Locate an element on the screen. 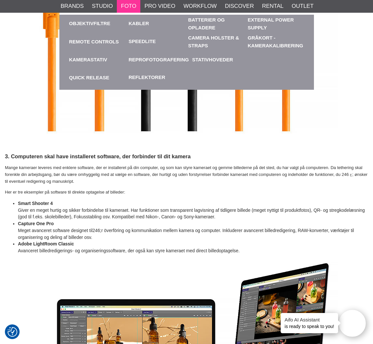  a: Studio is located at coordinates (102, 6).